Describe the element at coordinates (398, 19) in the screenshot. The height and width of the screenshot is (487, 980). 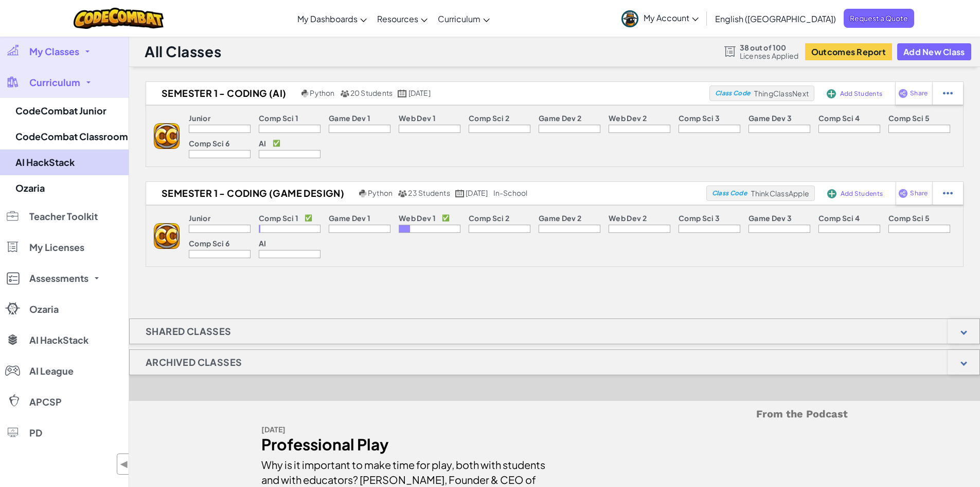
I see `span: Resources` at that location.